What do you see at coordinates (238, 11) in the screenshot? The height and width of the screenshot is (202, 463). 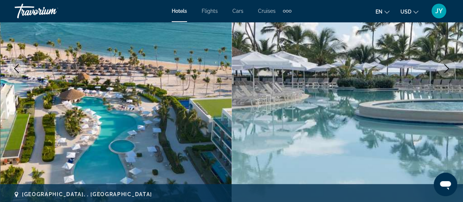 I see `span: Cars` at bounding box center [238, 11].